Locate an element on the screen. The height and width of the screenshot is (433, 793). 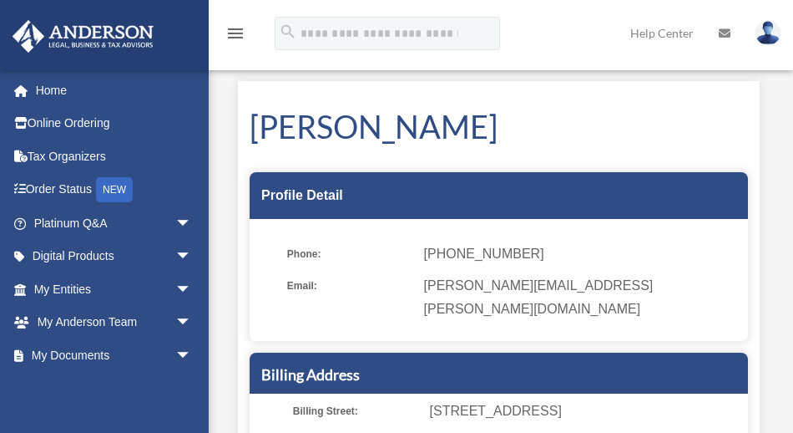
a: menu is located at coordinates (236, 36).